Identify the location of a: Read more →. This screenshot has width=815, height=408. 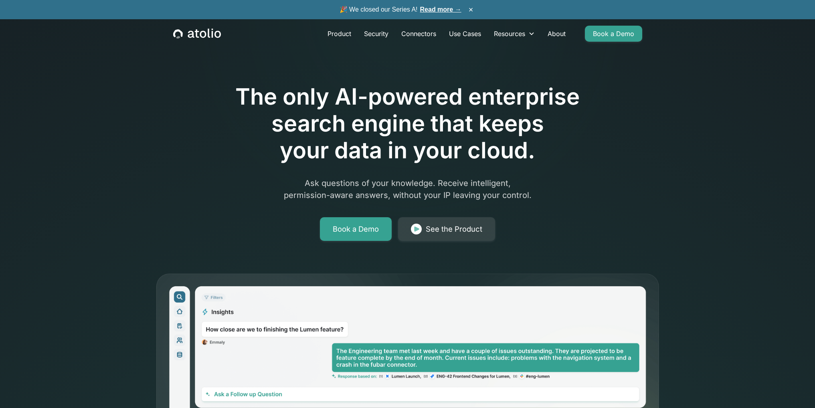
(441, 9).